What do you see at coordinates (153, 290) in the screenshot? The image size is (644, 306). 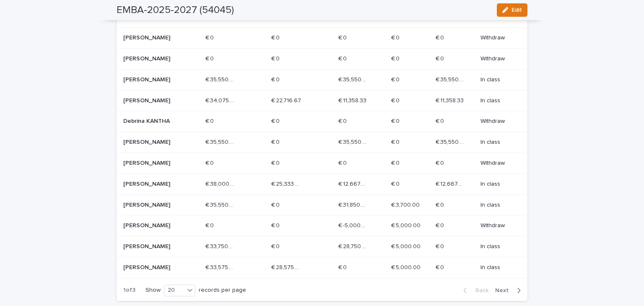 I see `p: Show` at bounding box center [153, 290].